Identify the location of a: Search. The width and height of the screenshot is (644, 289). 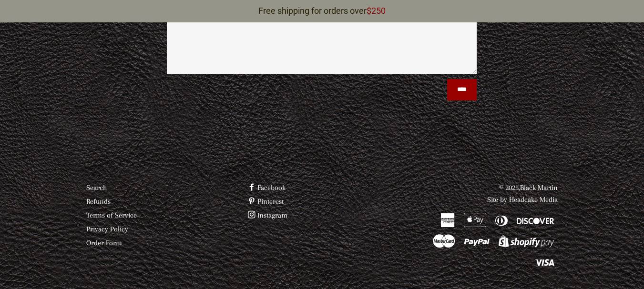
(96, 188).